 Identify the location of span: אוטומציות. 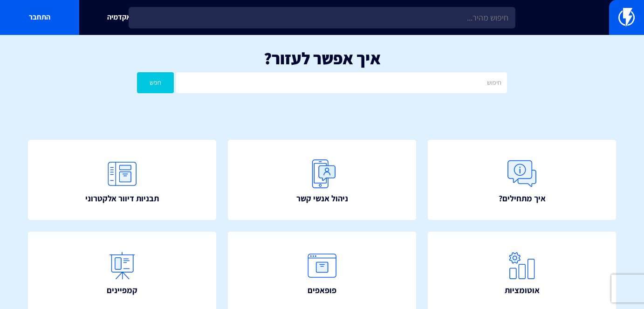
(522, 290).